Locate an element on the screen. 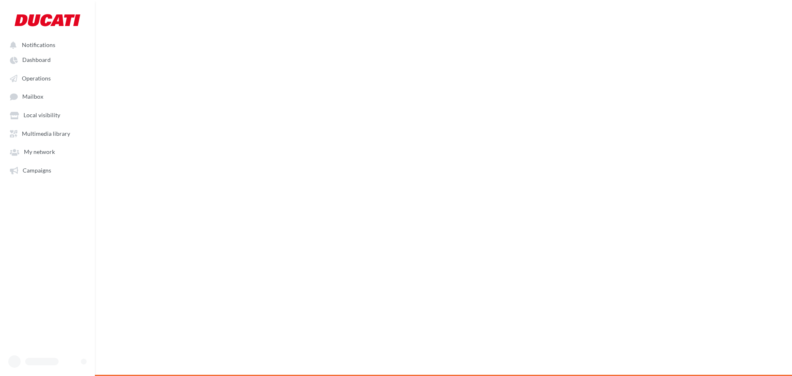  span: Campaigns is located at coordinates (37, 170).